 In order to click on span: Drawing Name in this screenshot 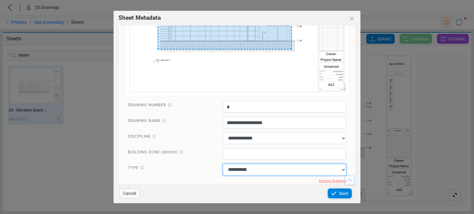, I will do `click(144, 121)`.